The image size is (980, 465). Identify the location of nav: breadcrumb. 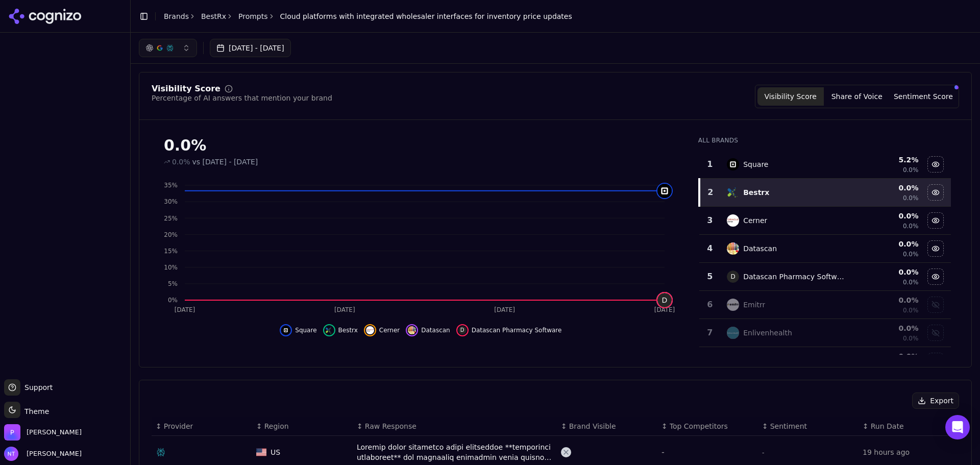
(368, 16).